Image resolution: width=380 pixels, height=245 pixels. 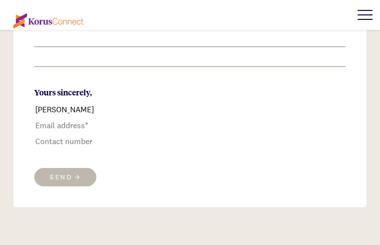 What do you see at coordinates (190, 92) in the screenshot?
I see `div: Yours sincerely,` at bounding box center [190, 92].